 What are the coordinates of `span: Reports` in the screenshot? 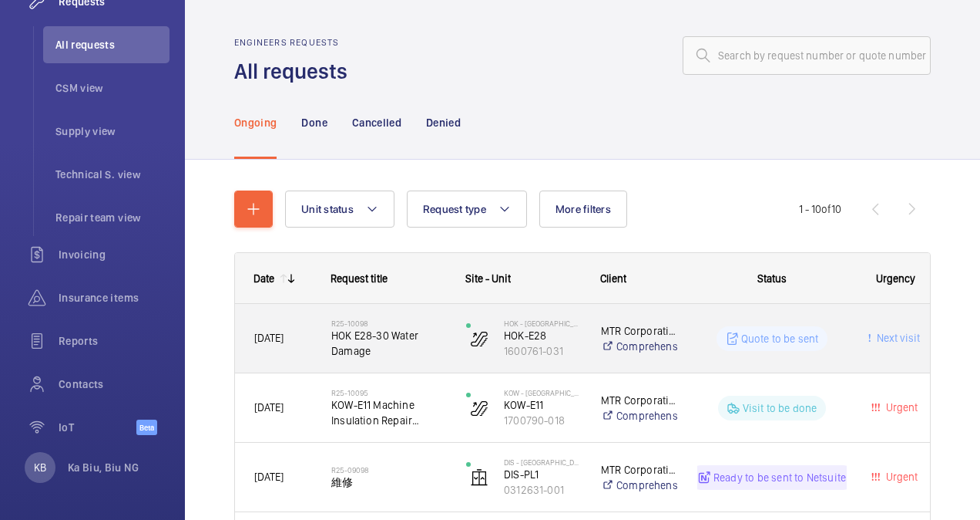 It's located at (114, 341).